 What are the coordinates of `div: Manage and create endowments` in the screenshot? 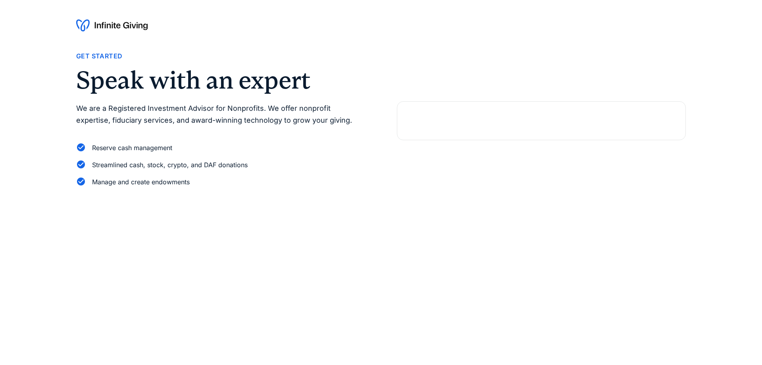 It's located at (141, 182).